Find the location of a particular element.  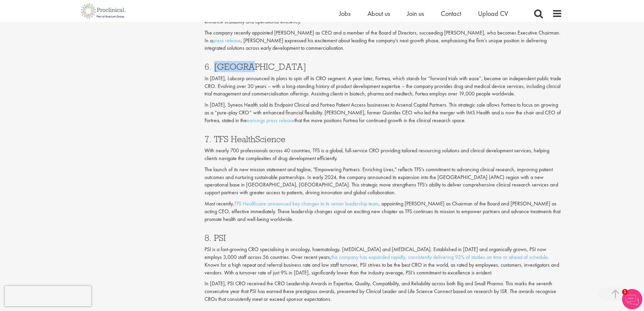

a: the company has expanded rapidly, consistently delivering 93% of studies on time or ahead of sche... is located at coordinates (439, 257).